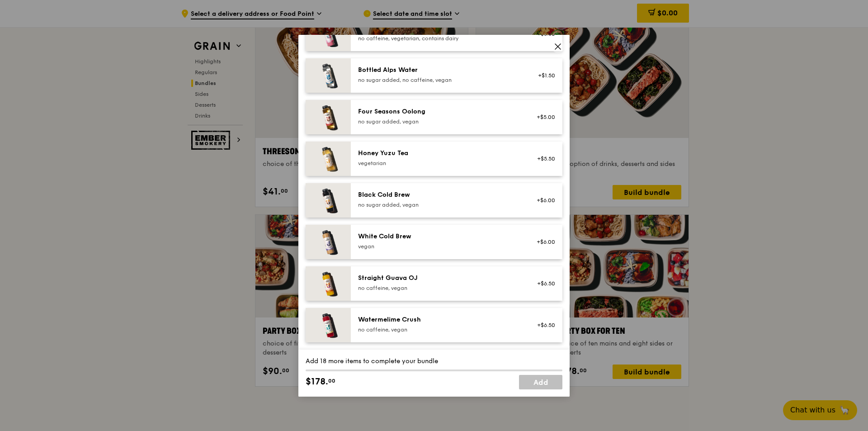 The width and height of the screenshot is (868, 431). I want to click on div: vegetarian, so click(439, 163).